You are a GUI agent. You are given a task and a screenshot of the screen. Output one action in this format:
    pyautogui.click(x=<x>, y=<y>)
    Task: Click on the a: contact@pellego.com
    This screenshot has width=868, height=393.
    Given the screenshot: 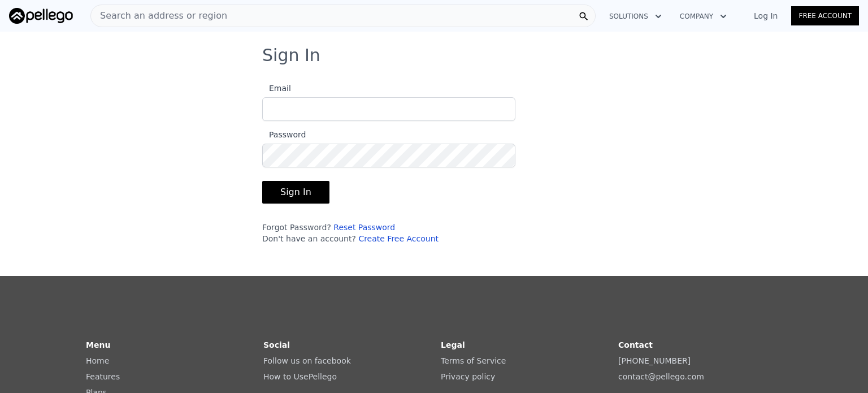 What is the action you would take?
    pyautogui.click(x=661, y=377)
    